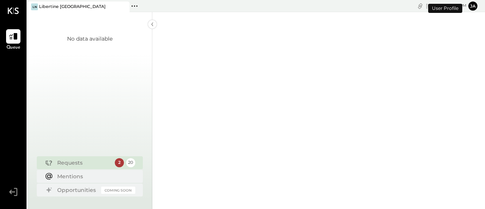  Describe the element at coordinates (90, 39) in the screenshot. I see `div: No data available` at that location.